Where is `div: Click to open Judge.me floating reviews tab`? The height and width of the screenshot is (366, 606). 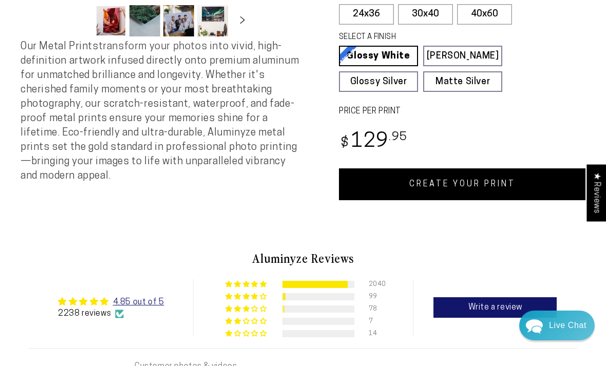 div: Click to open Judge.me floating reviews tab is located at coordinates (596, 193).